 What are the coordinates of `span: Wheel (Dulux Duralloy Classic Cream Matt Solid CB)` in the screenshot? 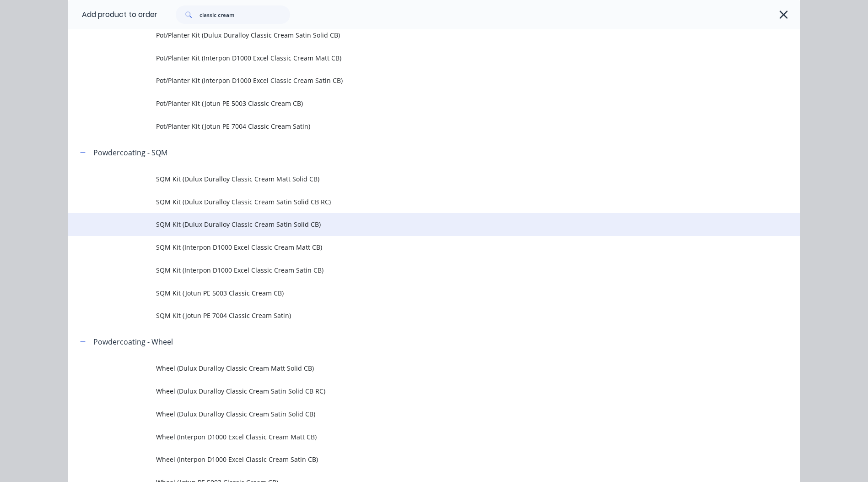 It's located at (414, 368).